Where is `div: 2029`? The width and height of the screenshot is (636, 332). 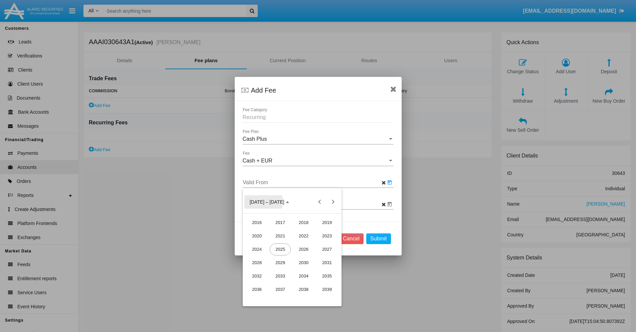 div: 2029 is located at coordinates (280, 262).